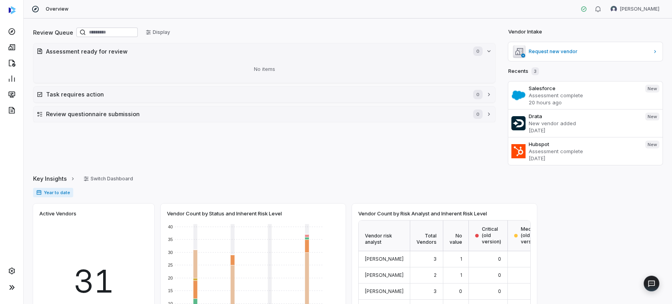 The image size is (672, 304). What do you see at coordinates (422, 213) in the screenshot?
I see `span: Vendor Count by Risk Analyst and Inherent Risk Level` at bounding box center [422, 213].